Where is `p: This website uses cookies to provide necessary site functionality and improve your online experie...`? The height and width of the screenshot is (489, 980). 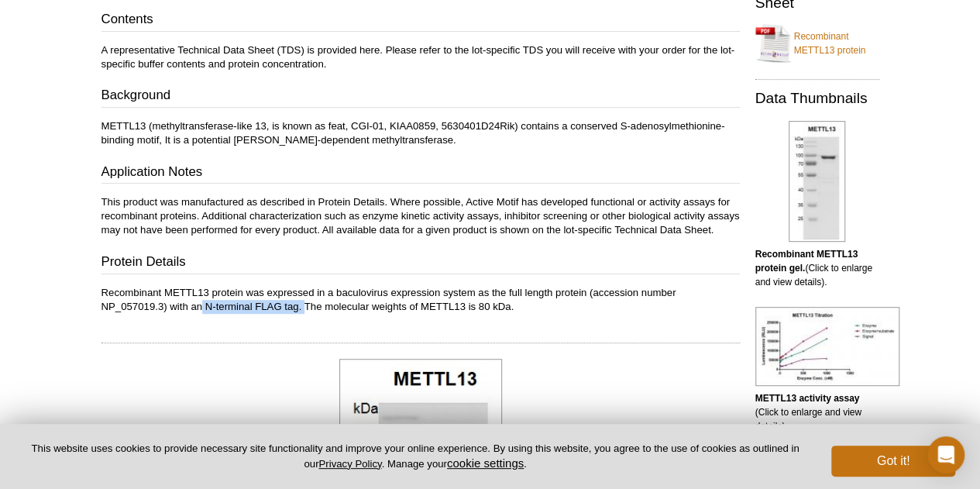 p: This website uses cookies to provide necessary site functionality and improve your online experie... is located at coordinates (415, 457).